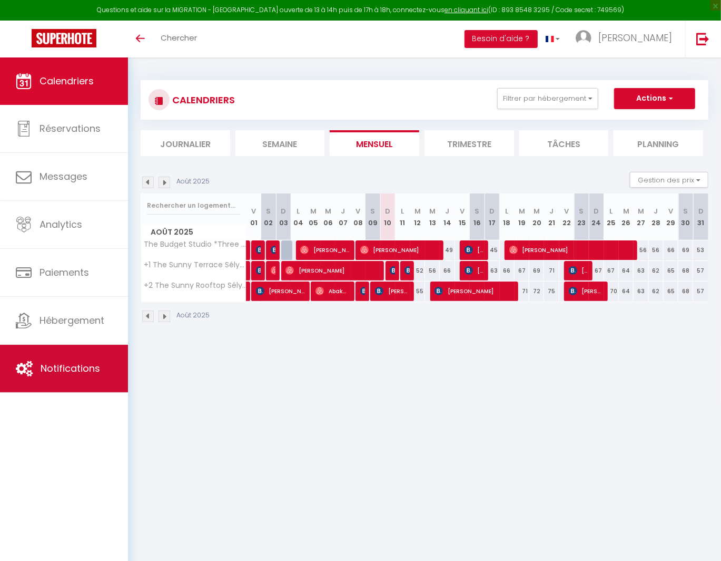  What do you see at coordinates (477, 217) in the screenshot?
I see `th: 16` at bounding box center [477, 217].